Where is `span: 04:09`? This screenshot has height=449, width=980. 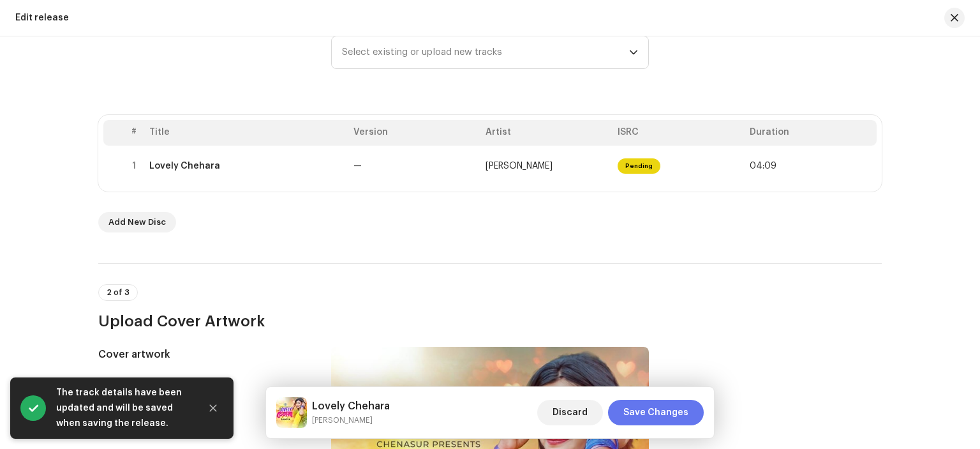
span: 04:09 is located at coordinates (763, 166).